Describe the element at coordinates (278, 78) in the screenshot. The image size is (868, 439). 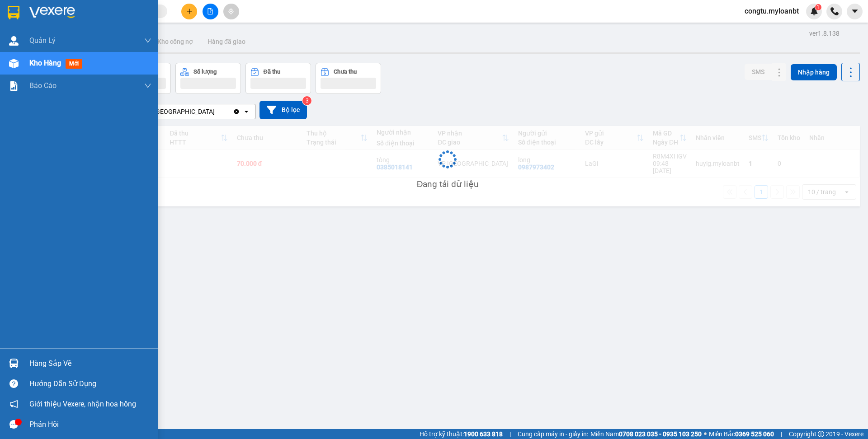
I see `button: Đã thu` at that location.